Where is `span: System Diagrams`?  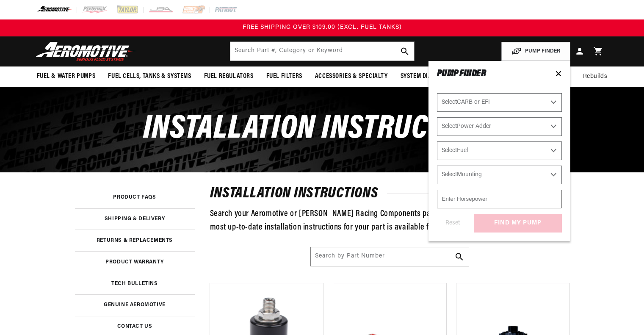
span: System Diagrams is located at coordinates (425, 76).